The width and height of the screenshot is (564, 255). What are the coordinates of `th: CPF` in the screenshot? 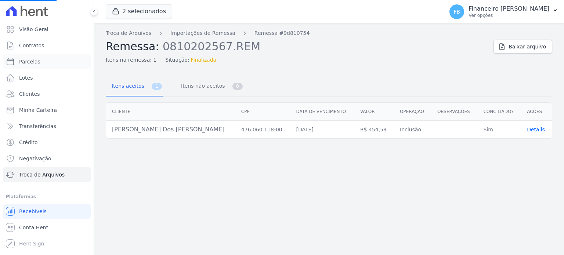 It's located at (263, 112).